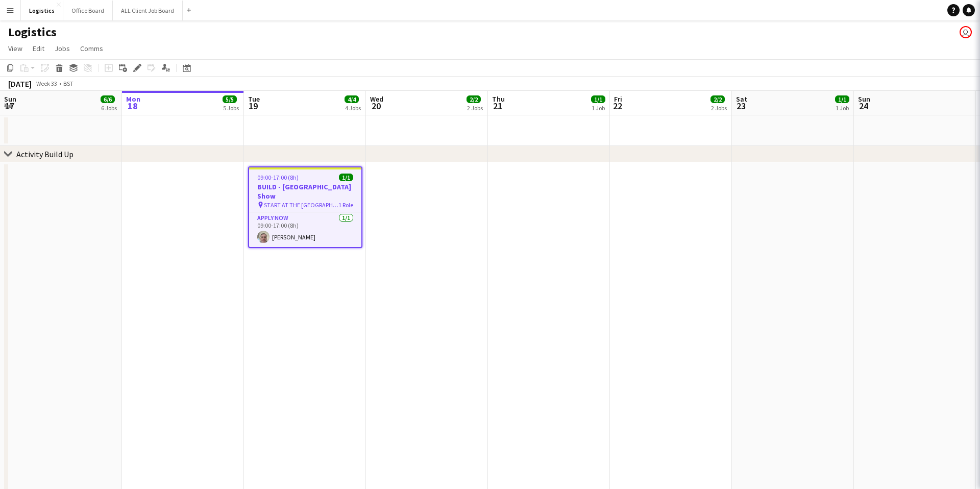 This screenshot has width=980, height=489. Describe the element at coordinates (345, 205) in the screenshot. I see `span: 1 Role` at that location.